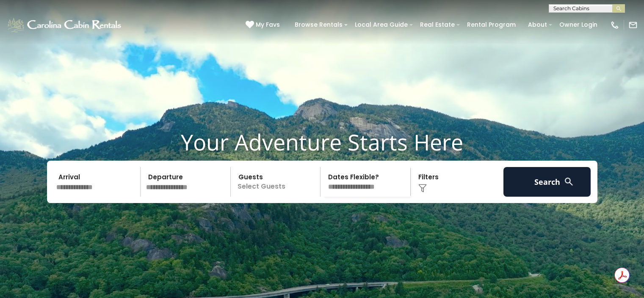  What do you see at coordinates (423, 188) in the screenshot?
I see `img: filter--v1.png` at bounding box center [423, 188].